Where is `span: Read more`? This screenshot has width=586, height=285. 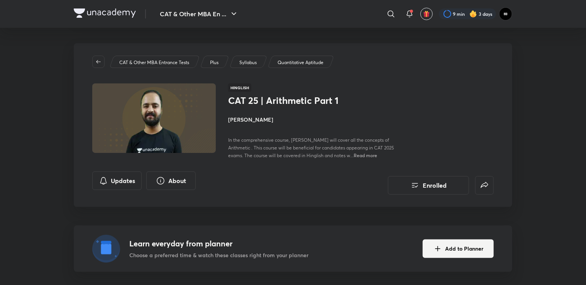 span: Read more is located at coordinates (365, 155).